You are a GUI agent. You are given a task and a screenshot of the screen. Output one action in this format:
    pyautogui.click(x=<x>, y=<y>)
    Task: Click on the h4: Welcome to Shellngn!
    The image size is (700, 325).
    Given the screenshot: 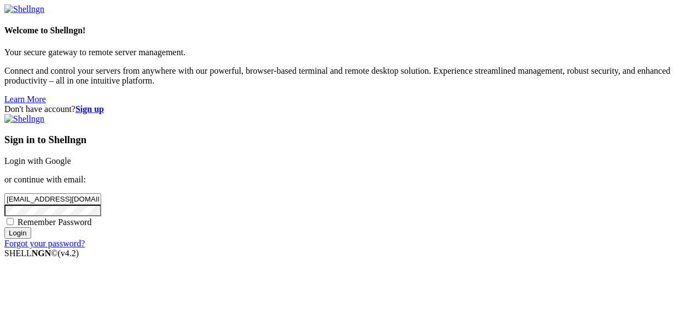 What is the action you would take?
    pyautogui.click(x=350, y=31)
    